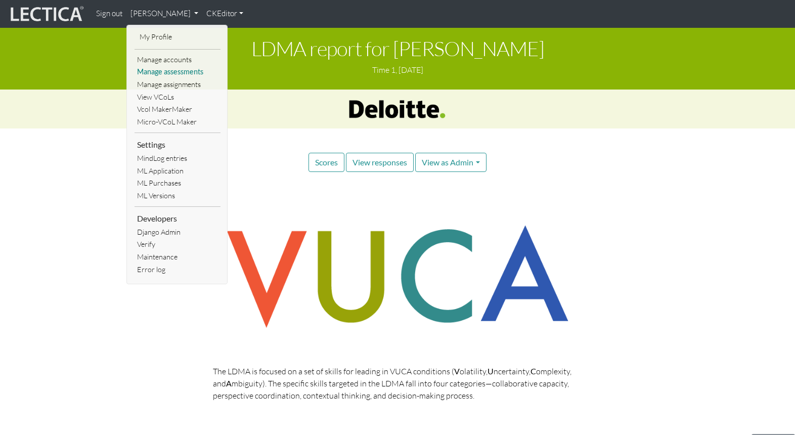  Describe the element at coordinates (178, 72) in the screenshot. I see `a: Manage assessments` at that location.